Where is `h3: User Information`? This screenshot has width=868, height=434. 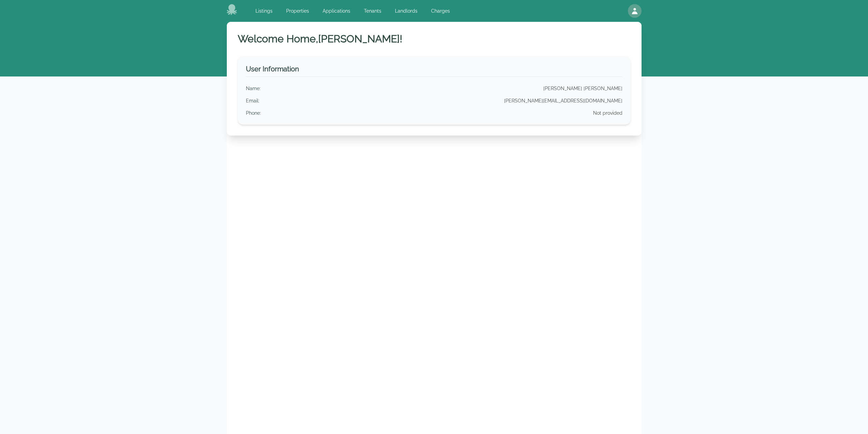 h3: User Information is located at coordinates (434, 70).